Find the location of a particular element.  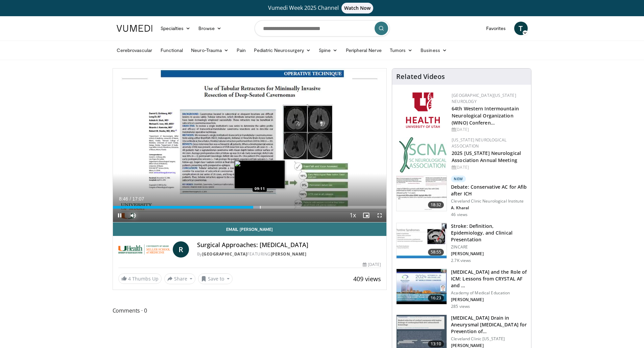

button: Save to is located at coordinates (215, 279).